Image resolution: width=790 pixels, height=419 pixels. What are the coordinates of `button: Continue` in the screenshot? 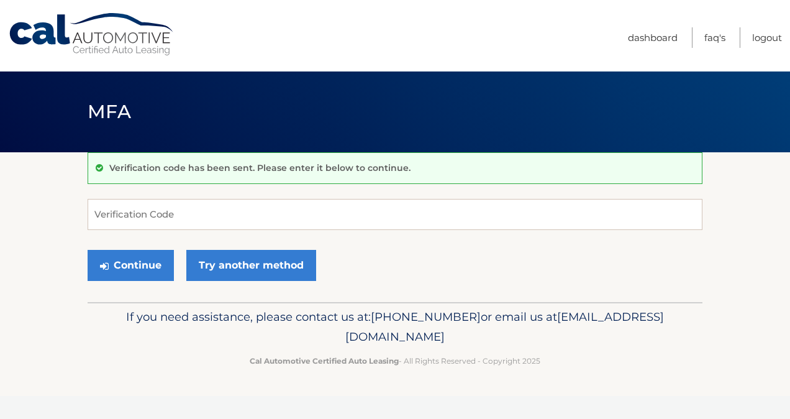 It's located at (130, 265).